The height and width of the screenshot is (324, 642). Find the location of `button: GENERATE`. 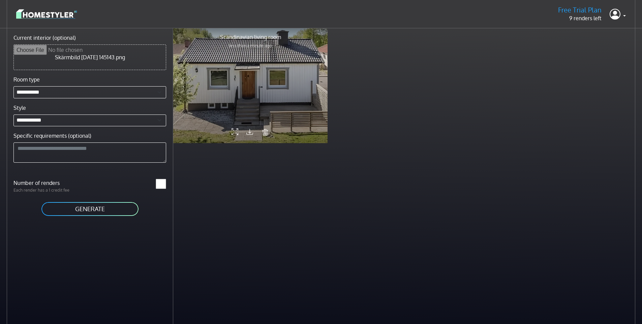

button: GENERATE is located at coordinates (90, 209).